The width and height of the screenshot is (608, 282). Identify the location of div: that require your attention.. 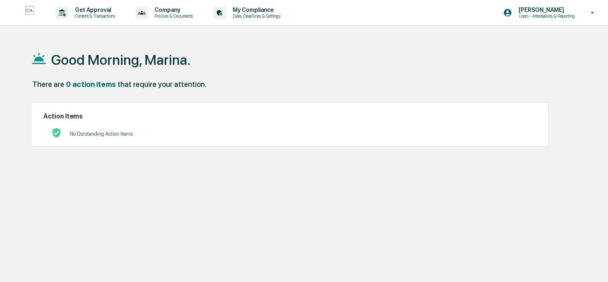
(162, 84).